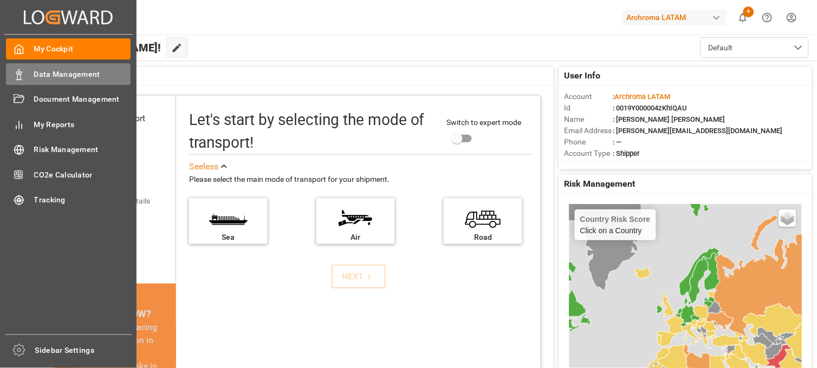 This screenshot has height=368, width=817. Describe the element at coordinates (589, 153) in the screenshot. I see `span: Account Type` at that location.